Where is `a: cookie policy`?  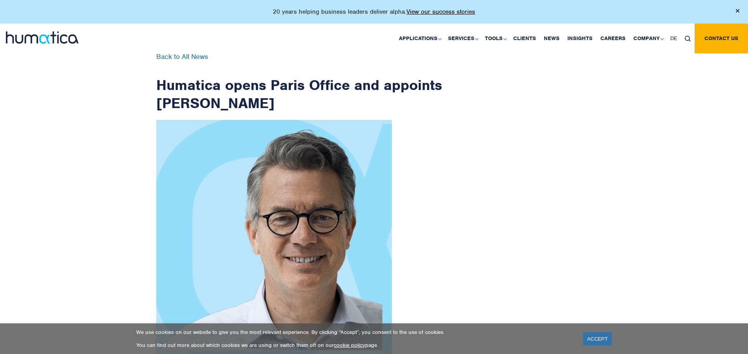 a: cookie policy is located at coordinates (349, 345).